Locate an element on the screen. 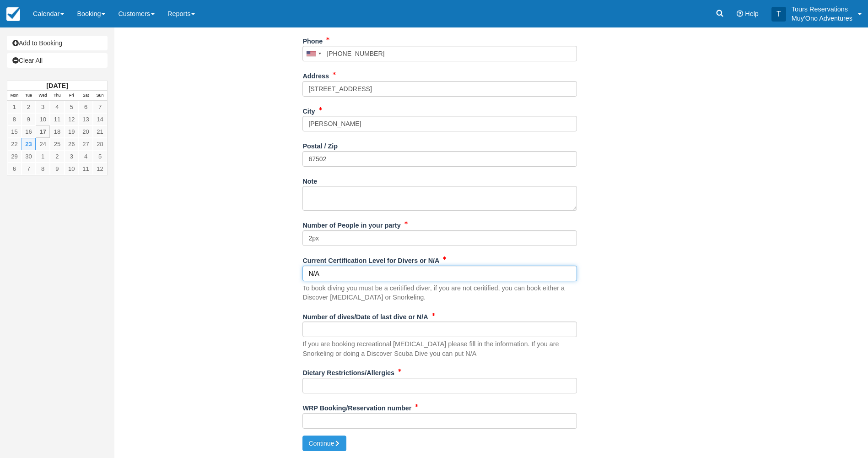 This screenshot has width=868, height=458. div: T is located at coordinates (779, 14).